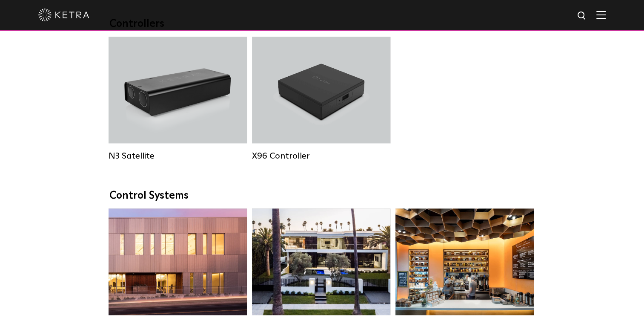 The image size is (644, 318). Describe the element at coordinates (178, 99) in the screenshot. I see `a: N3 Satellite N3 Satellite` at that location.